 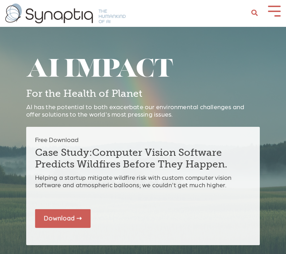 What do you see at coordinates (63, 219) in the screenshot?
I see `a: Download ⇢` at bounding box center [63, 219].